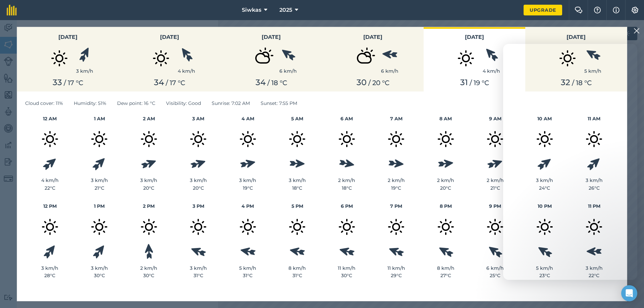 Image resolution: width=644 pixels, height=308 pixels. Describe the element at coordinates (477, 83) in the screenshot. I see `span: 19` at that location.